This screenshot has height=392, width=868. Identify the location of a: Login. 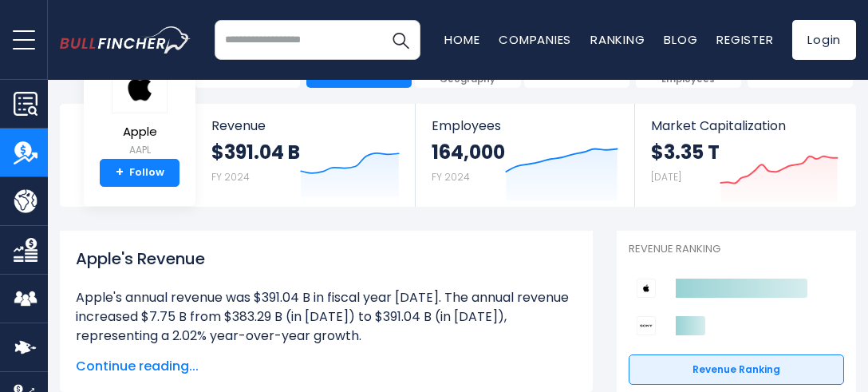
(824, 40).